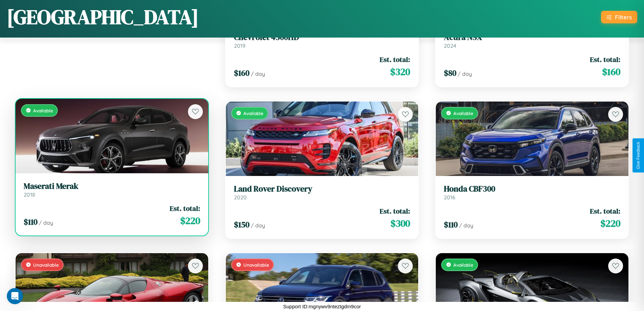 This screenshot has width=644, height=311. What do you see at coordinates (322, 306) in the screenshot?
I see `p: Support ID: mgnywv9nteztgdm9cor` at bounding box center [322, 306].